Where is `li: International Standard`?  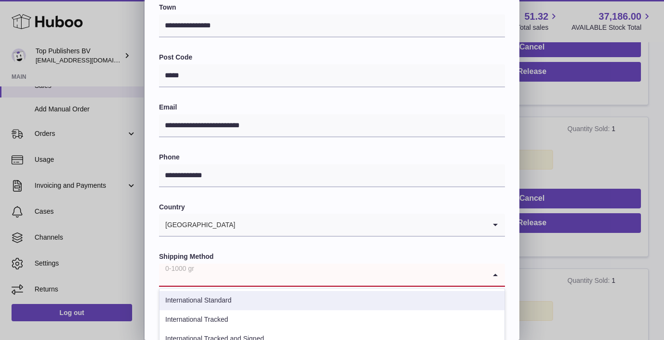 li: International Standard is located at coordinates (332, 301).